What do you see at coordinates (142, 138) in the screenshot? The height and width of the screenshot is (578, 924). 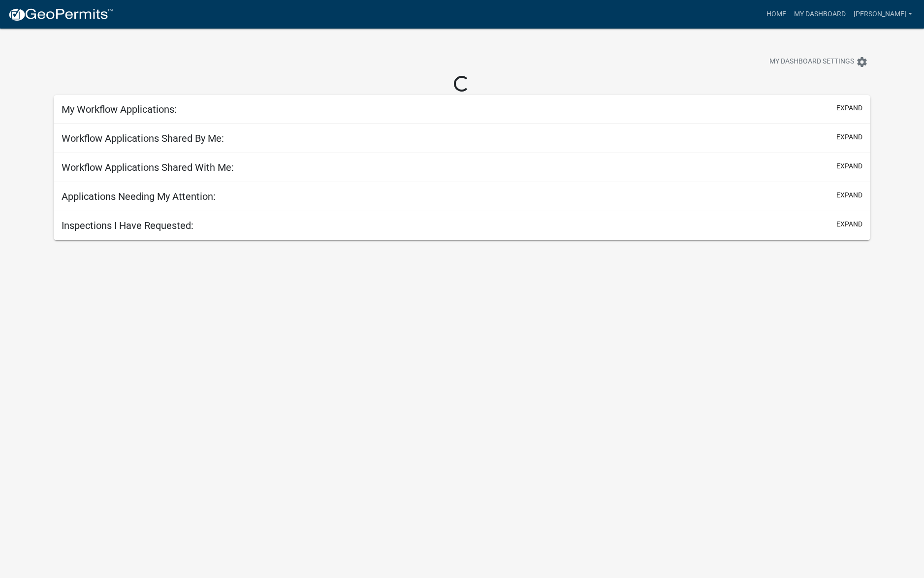 I see `h5: Workflow Applications Shared By Me:` at bounding box center [142, 138].